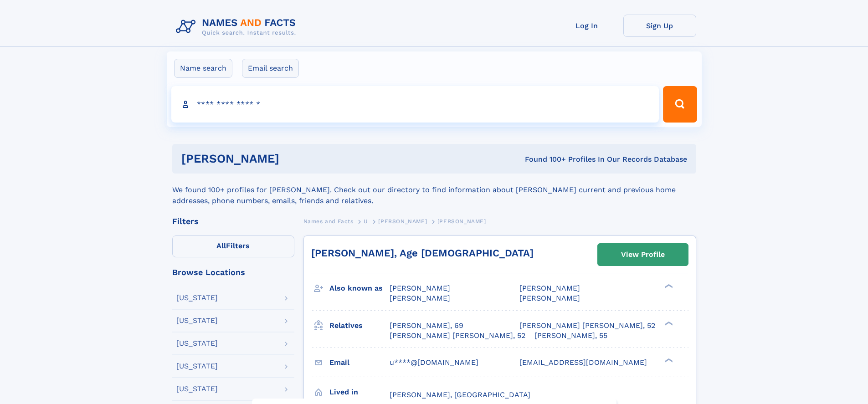  What do you see at coordinates (643, 255) in the screenshot?
I see `div: View Profile` at bounding box center [643, 255].